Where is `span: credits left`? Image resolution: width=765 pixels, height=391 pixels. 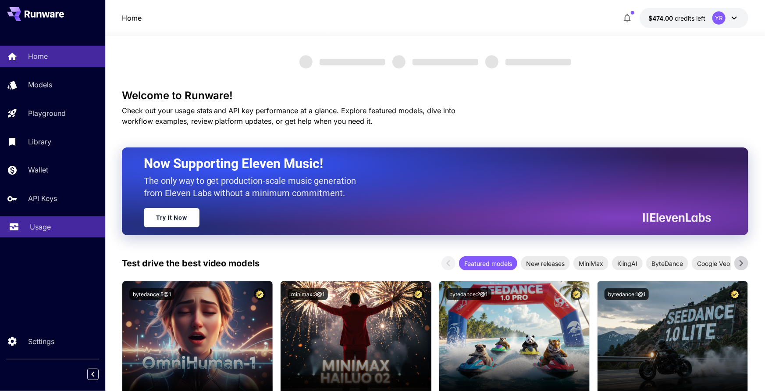 span: credits left is located at coordinates (690, 18).